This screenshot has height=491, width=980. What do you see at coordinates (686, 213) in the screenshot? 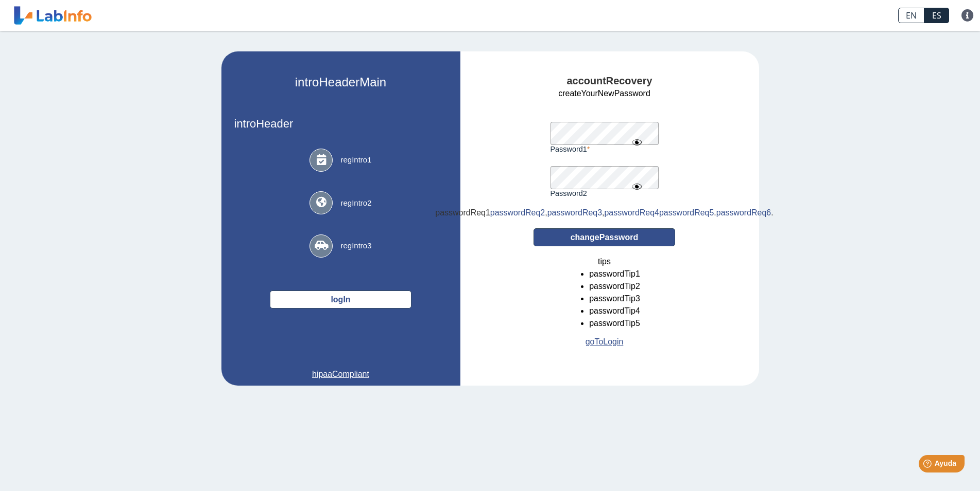
I see `span: passwordReq5` at bounding box center [686, 213].